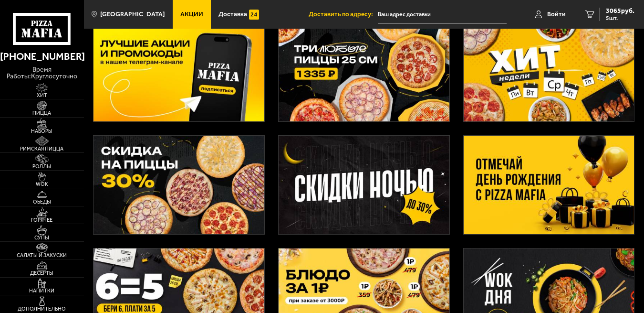  What do you see at coordinates (442, 14) in the screenshot?
I see `input: Ваш адрес доставки` at bounding box center [442, 14].